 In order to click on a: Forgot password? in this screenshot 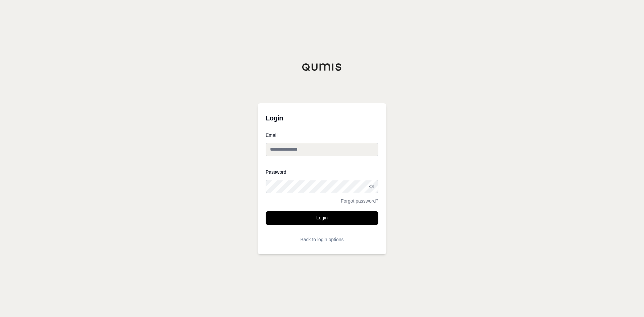, I will do `click(359, 201)`.